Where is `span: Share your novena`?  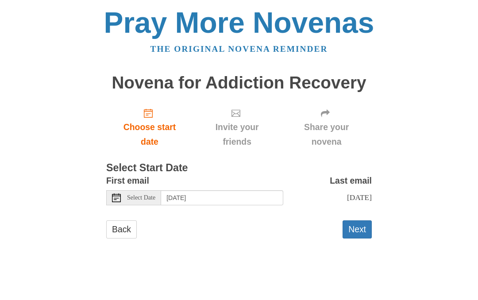
span: Share your novena is located at coordinates (326, 135).